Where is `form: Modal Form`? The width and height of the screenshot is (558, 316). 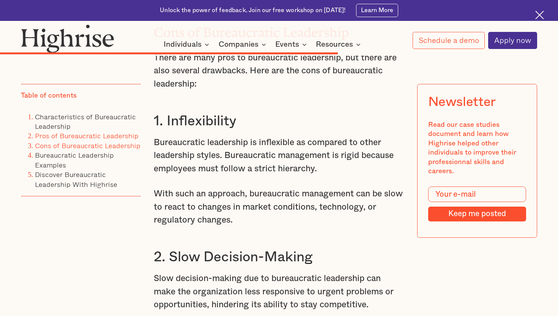 form: Modal Form is located at coordinates (477, 203).